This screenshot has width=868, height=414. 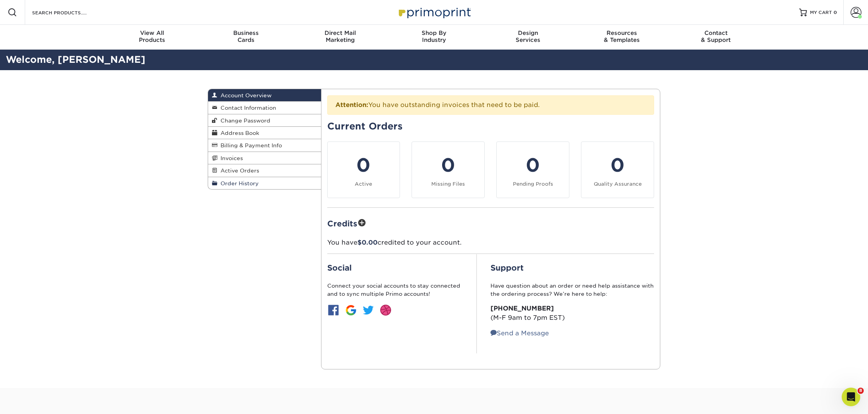 What do you see at coordinates (572, 313) in the screenshot?
I see `p: (M-F 9am to 7pm EST)` at bounding box center [572, 313].